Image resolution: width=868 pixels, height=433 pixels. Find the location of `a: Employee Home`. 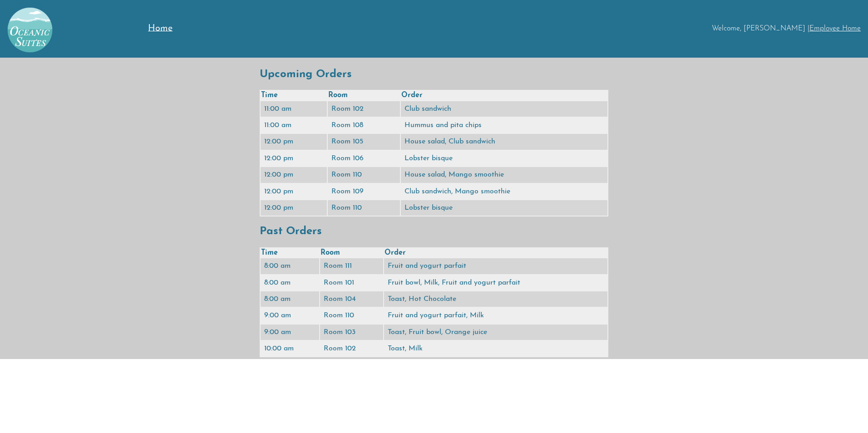

a: Employee Home is located at coordinates (835, 29).